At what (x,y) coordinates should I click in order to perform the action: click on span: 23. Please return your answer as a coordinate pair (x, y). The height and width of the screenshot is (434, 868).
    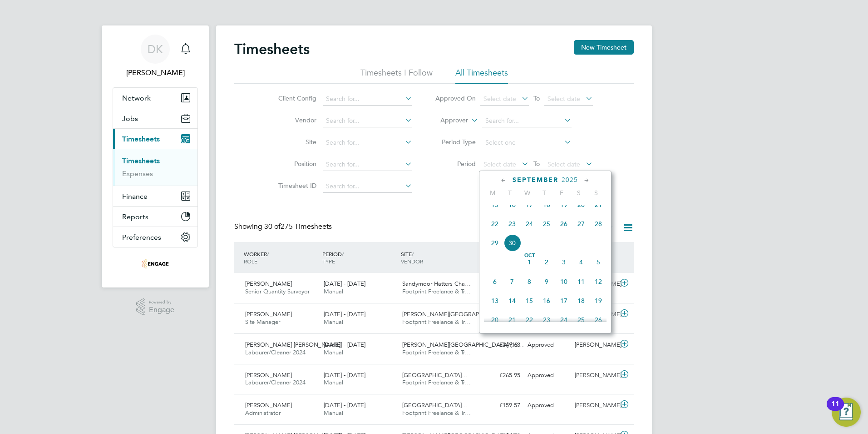
    Looking at the image, I should click on (513, 223).